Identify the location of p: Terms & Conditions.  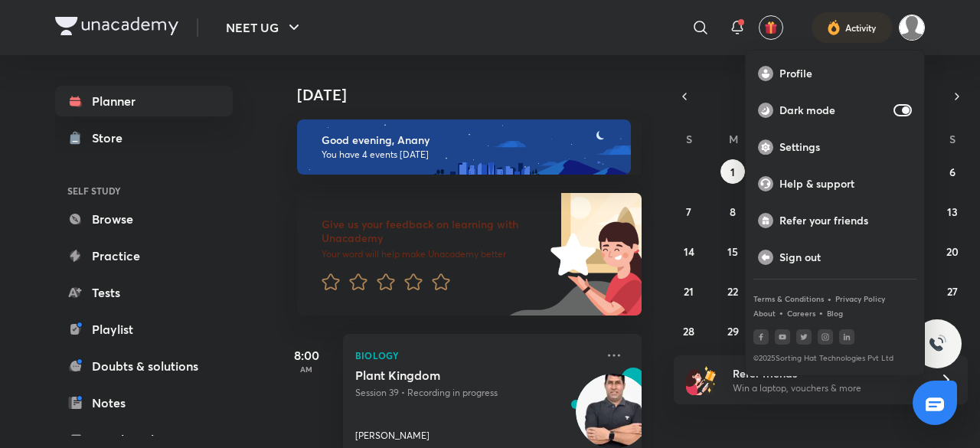
(788, 298).